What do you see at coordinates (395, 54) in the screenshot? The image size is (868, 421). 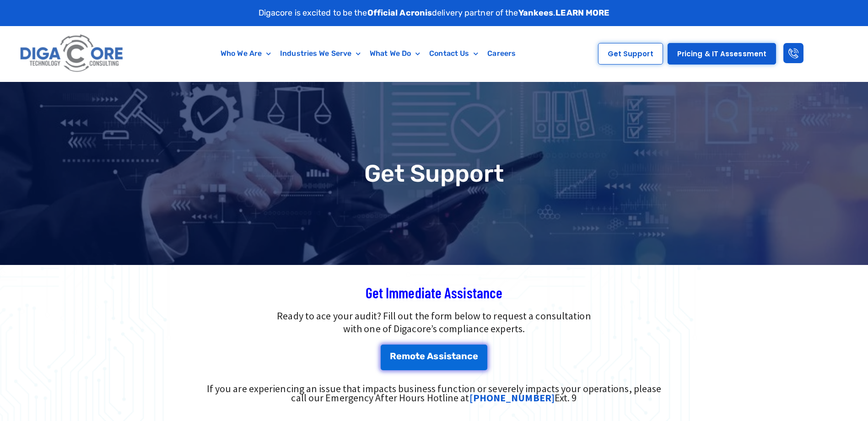 I see `a: What We Do` at bounding box center [395, 54].